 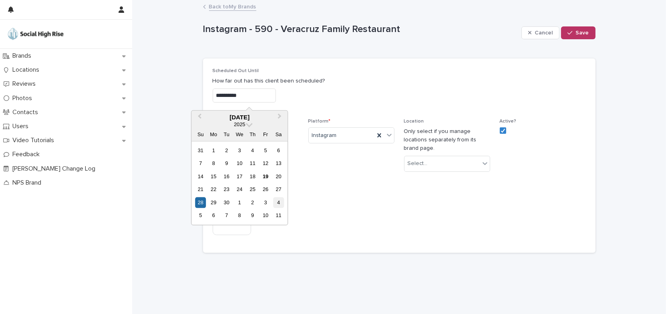 I want to click on div: Choose Monday, September 8th, 2025, so click(x=213, y=163).